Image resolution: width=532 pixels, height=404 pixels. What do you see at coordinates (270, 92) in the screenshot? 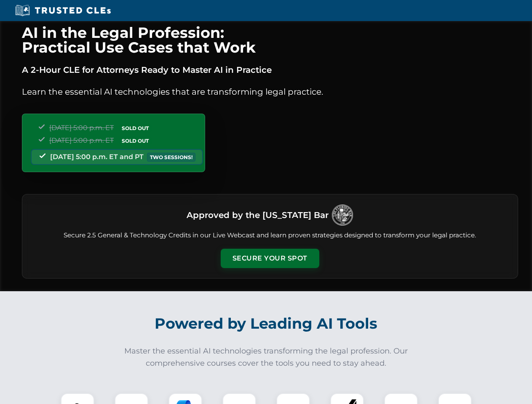
I see `p: Learn the essential AI technologies that are transforming legal practice.` at bounding box center [270, 92].